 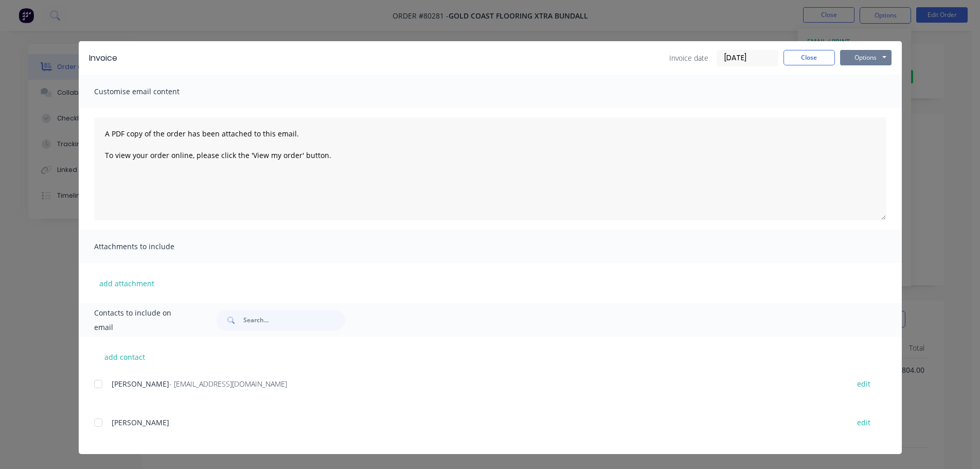 What do you see at coordinates (151, 92) in the screenshot?
I see `span: Customise email content` at bounding box center [151, 92].